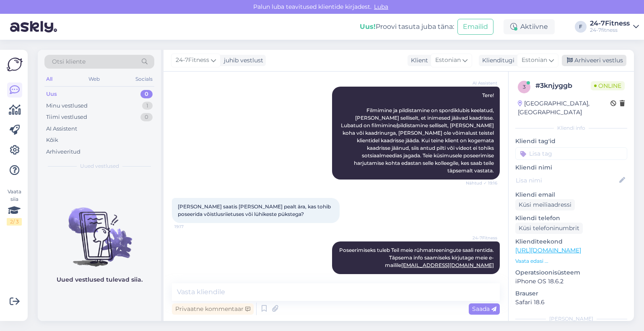 The image size is (644, 331). Describe the element at coordinates (68, 61) in the screenshot. I see `span: Otsi kliente` at that location.